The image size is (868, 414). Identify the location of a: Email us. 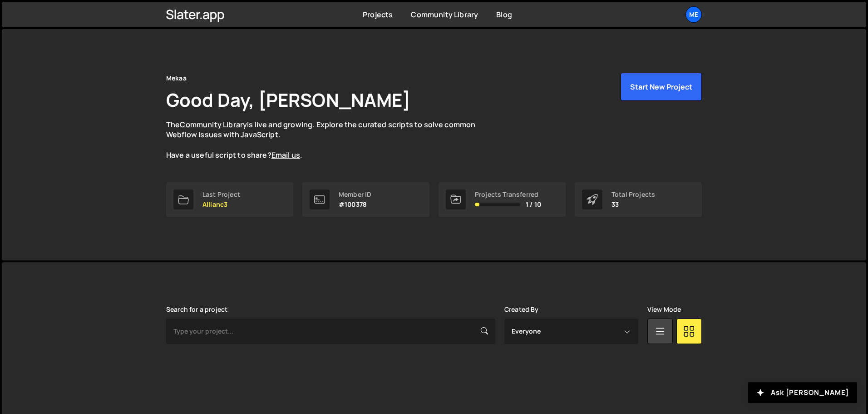
(286, 155).